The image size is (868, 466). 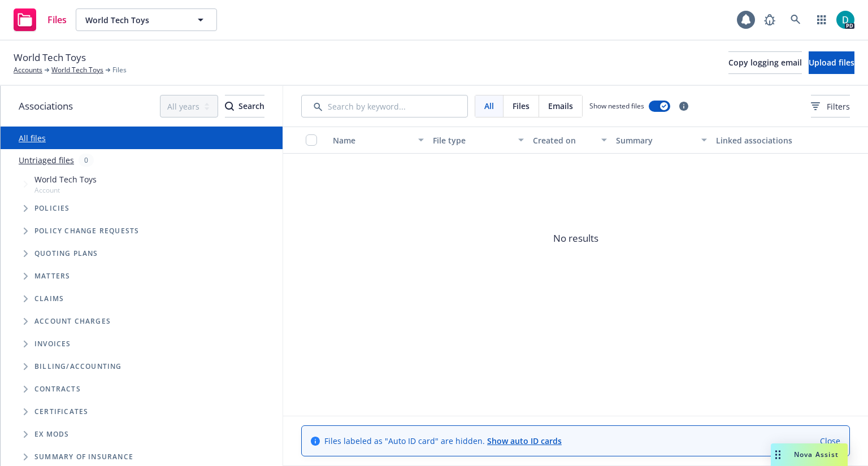 What do you see at coordinates (86, 160) in the screenshot?
I see `div: 0` at bounding box center [86, 160].